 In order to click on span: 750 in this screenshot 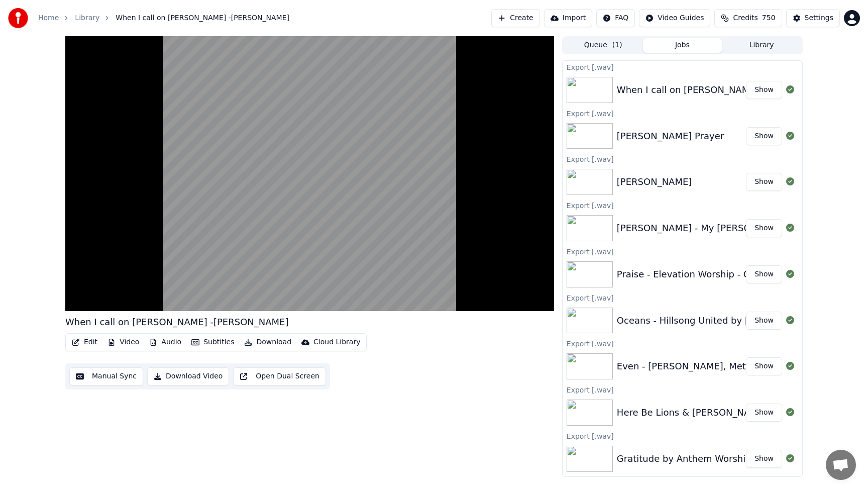, I will do `click(769, 18)`.